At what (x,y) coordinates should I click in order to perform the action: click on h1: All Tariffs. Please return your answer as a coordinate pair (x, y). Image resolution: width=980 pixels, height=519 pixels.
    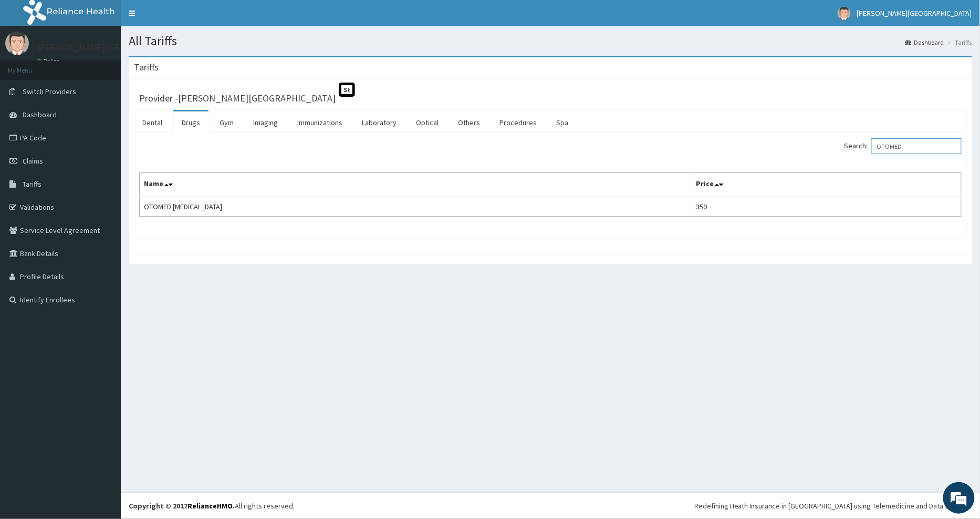
    Looking at the image, I should click on (550, 42).